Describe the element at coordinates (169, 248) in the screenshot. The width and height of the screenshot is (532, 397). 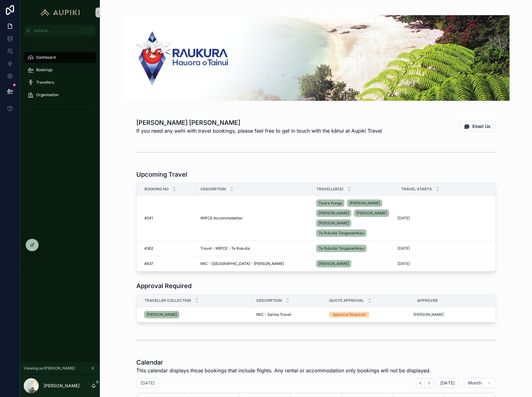
I see `a: 4362` at that location.